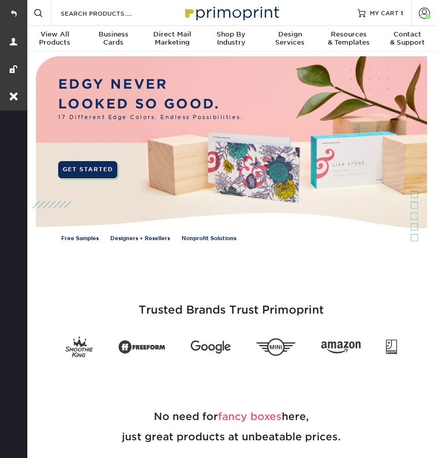 The height and width of the screenshot is (458, 437). What do you see at coordinates (55, 39) in the screenshot?
I see `a: View AllProducts` at bounding box center [55, 39].